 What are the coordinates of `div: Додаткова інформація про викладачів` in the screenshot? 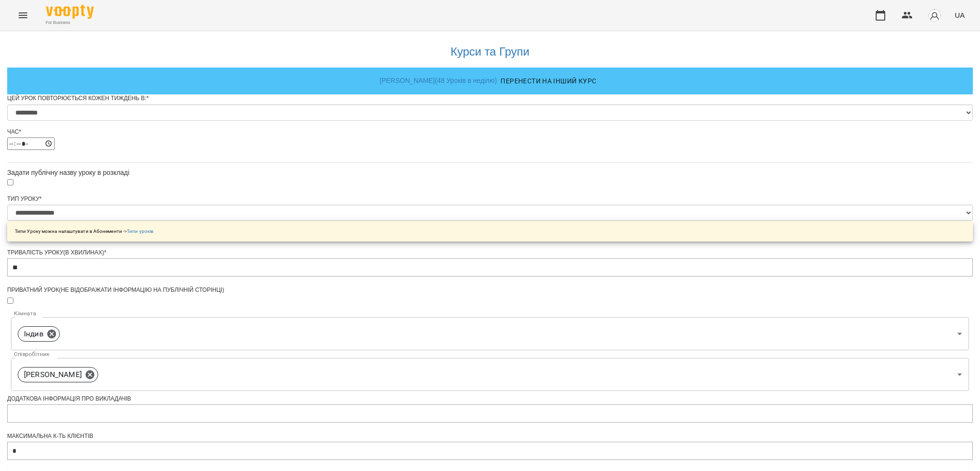 It's located at (490, 398).